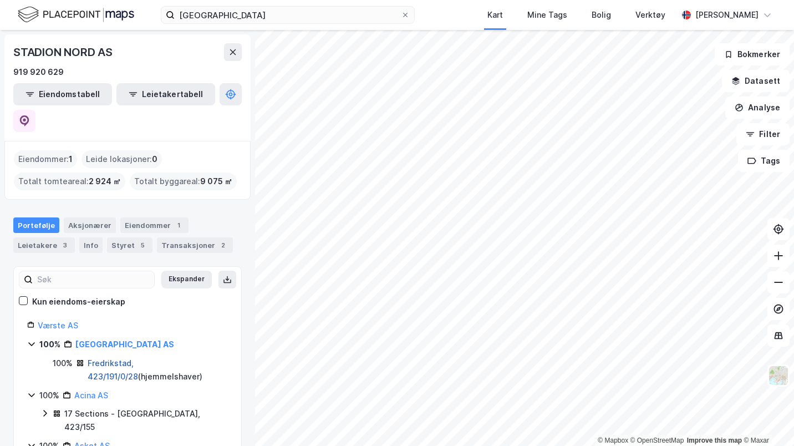 The height and width of the screenshot is (446, 794). Describe the element at coordinates (223, 245) in the screenshot. I see `div: 2` at that location.